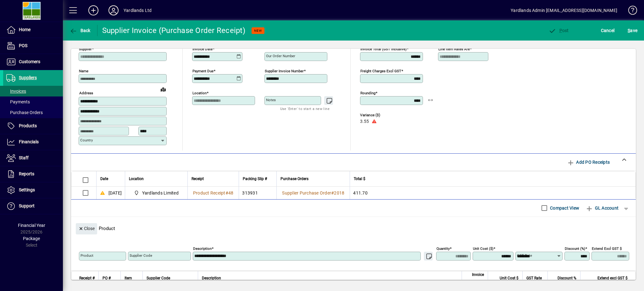 The width and height of the screenshot is (644, 291). I want to click on a: Support, so click(33, 206).